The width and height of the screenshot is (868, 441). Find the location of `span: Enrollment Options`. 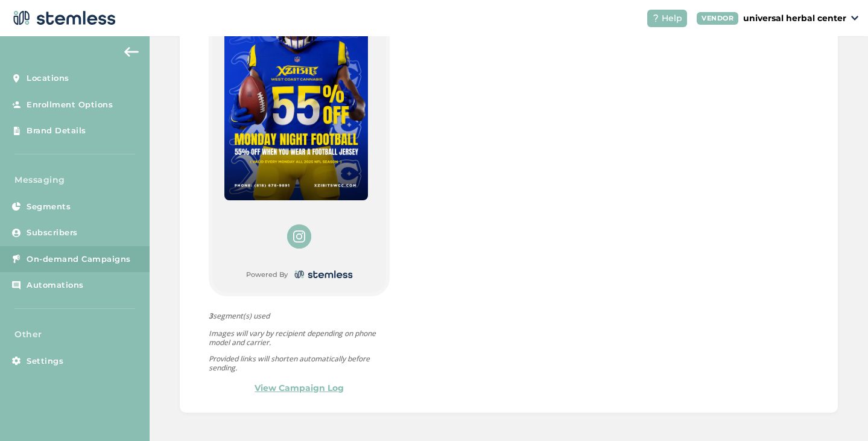

span: Enrollment Options is located at coordinates (70, 105).